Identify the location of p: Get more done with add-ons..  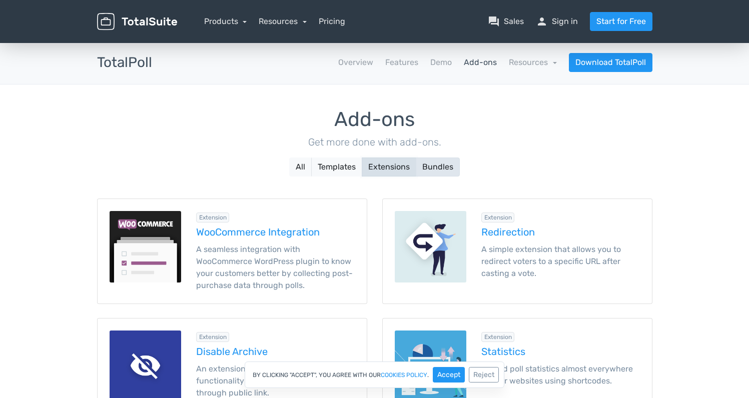
(375, 142).